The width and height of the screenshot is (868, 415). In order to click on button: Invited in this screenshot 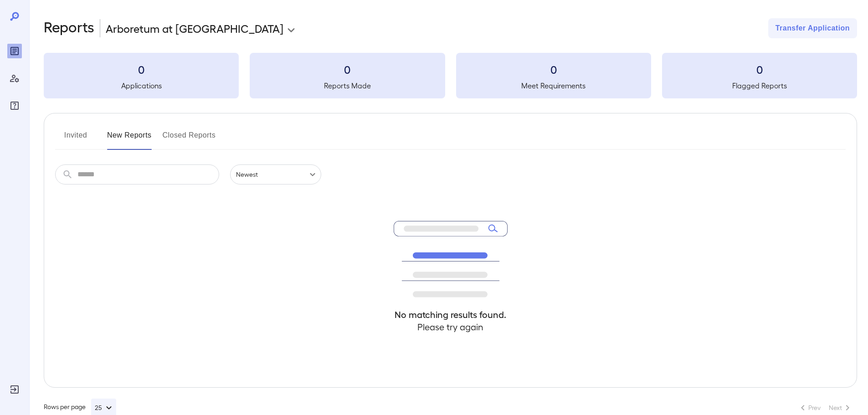, I will do `click(75, 139)`.